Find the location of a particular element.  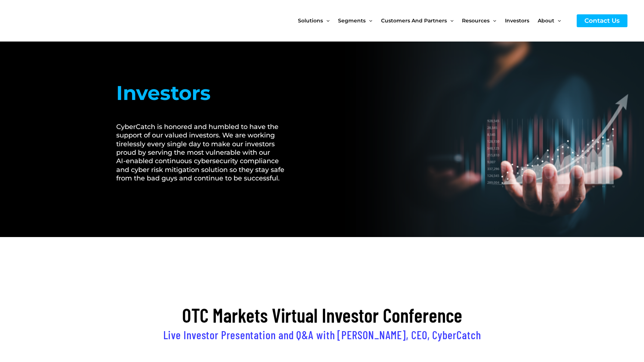

span: About is located at coordinates (546, 20).